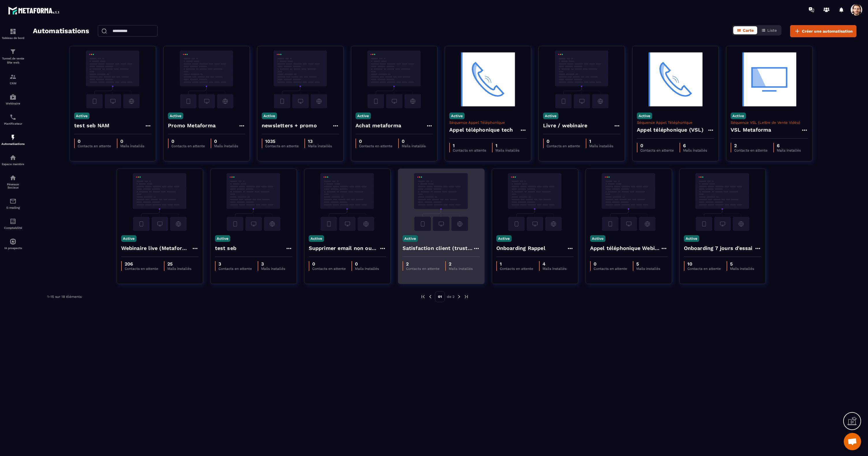 This screenshot has width=868, height=456. I want to click on p: 206, so click(141, 263).